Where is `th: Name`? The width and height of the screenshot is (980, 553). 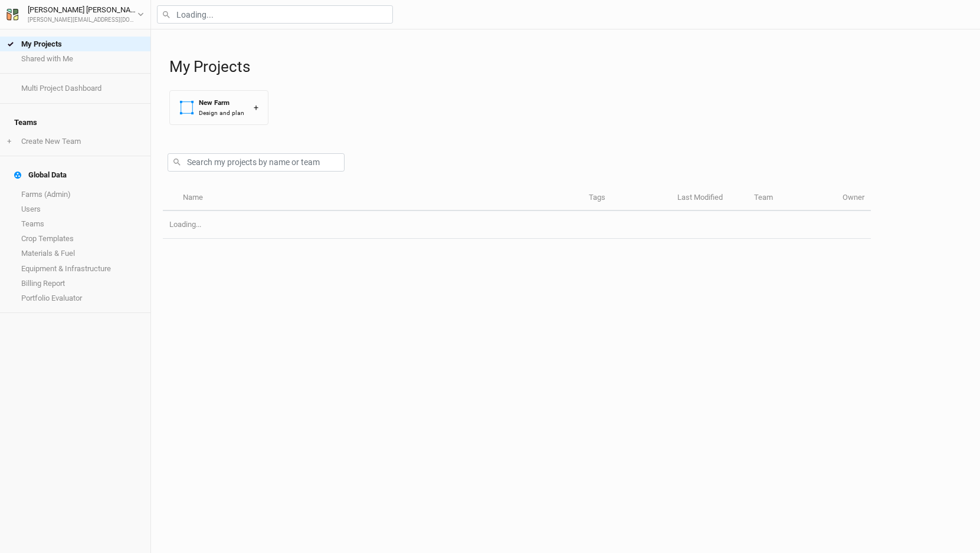
th: Name is located at coordinates (379, 198).